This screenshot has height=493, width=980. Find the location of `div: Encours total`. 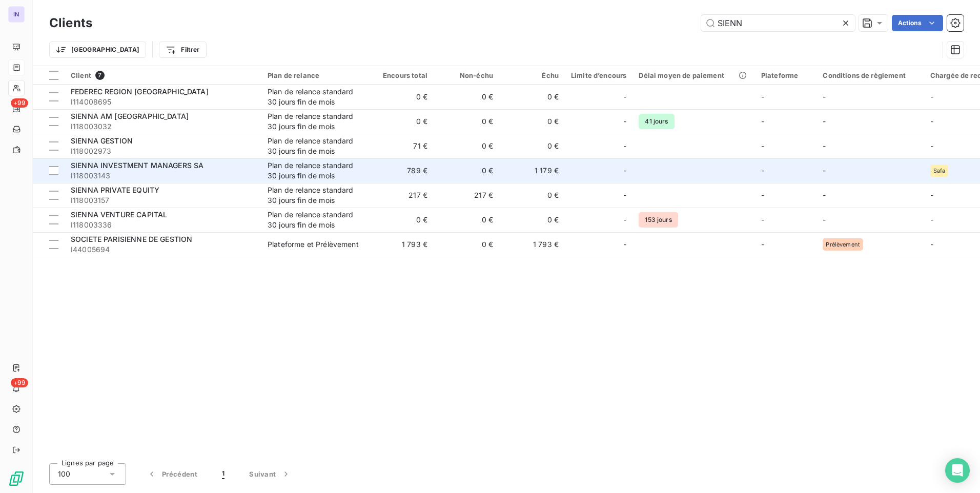

div: Encours total is located at coordinates (401, 75).